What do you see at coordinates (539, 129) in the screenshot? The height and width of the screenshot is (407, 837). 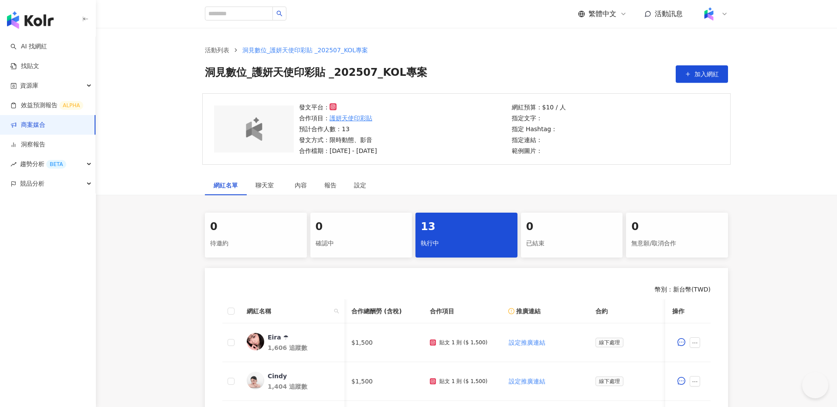 I see `p: 指定 Hashtag：` at bounding box center [539, 129].